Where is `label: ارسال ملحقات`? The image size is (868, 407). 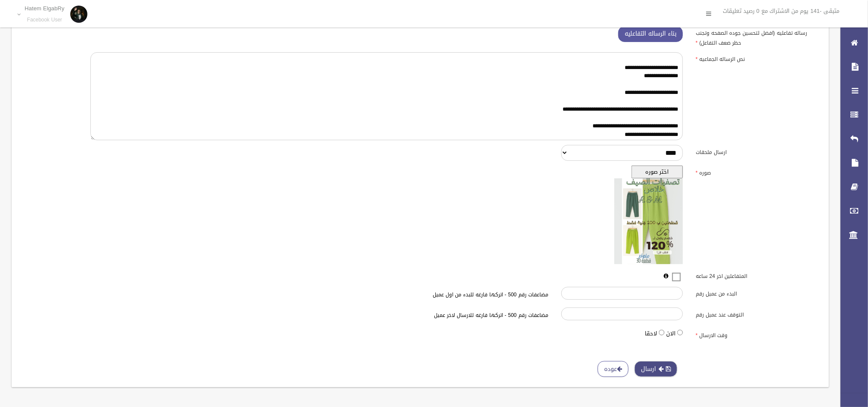 label: ارسال ملحقات is located at coordinates (756, 151).